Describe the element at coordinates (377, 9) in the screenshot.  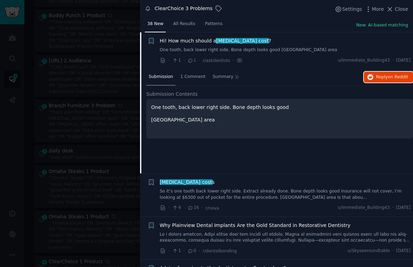
I see `span: More` at that location.